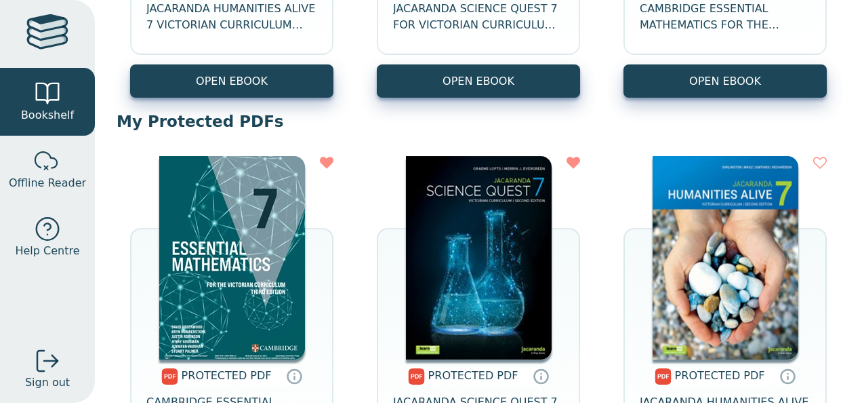 This screenshot has width=862, height=403. What do you see at coordinates (478, 258) in the screenshot?
I see `img: 80e2409e-1a35-4241-aab0-f2179ba3c3a7.jpg` at bounding box center [478, 258].